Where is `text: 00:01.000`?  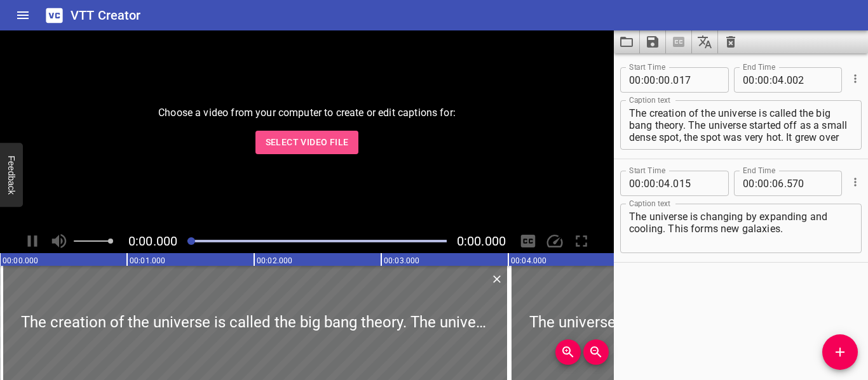 text: 00:01.000 is located at coordinates (147, 261).